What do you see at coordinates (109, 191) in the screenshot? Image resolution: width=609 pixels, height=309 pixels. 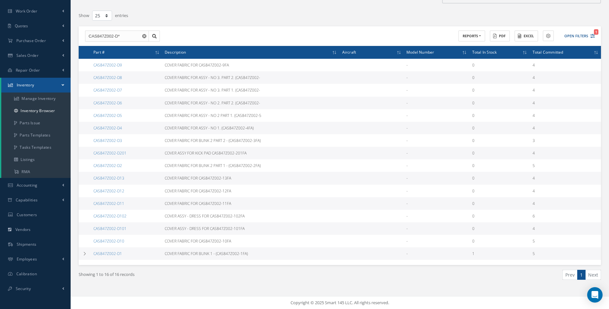 I see `a: CAS847Z002-D12` at bounding box center [109, 191].